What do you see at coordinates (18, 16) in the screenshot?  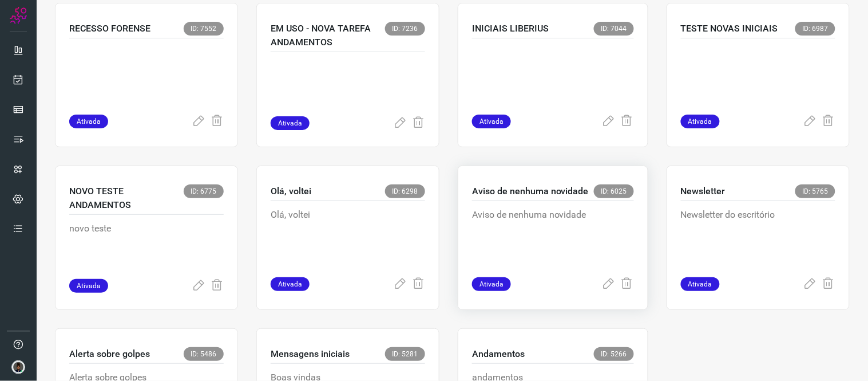 I see `img: Logo` at bounding box center [18, 16].